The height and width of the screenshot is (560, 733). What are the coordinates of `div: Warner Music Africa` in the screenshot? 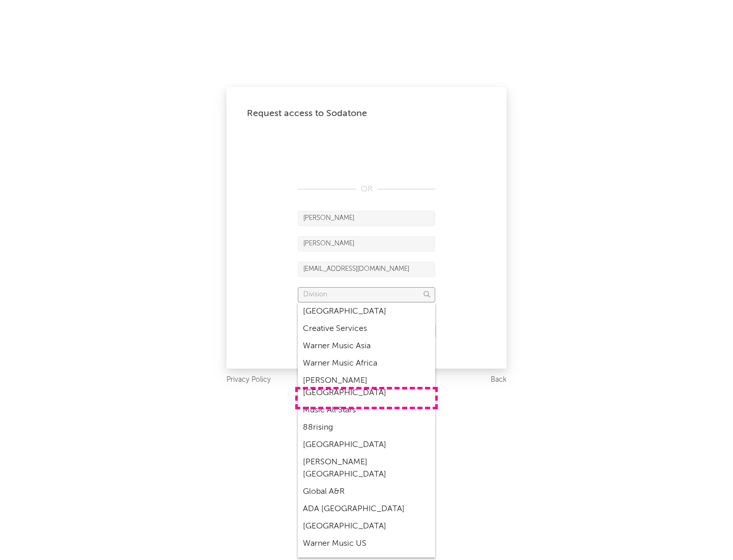 It's located at (366, 363).